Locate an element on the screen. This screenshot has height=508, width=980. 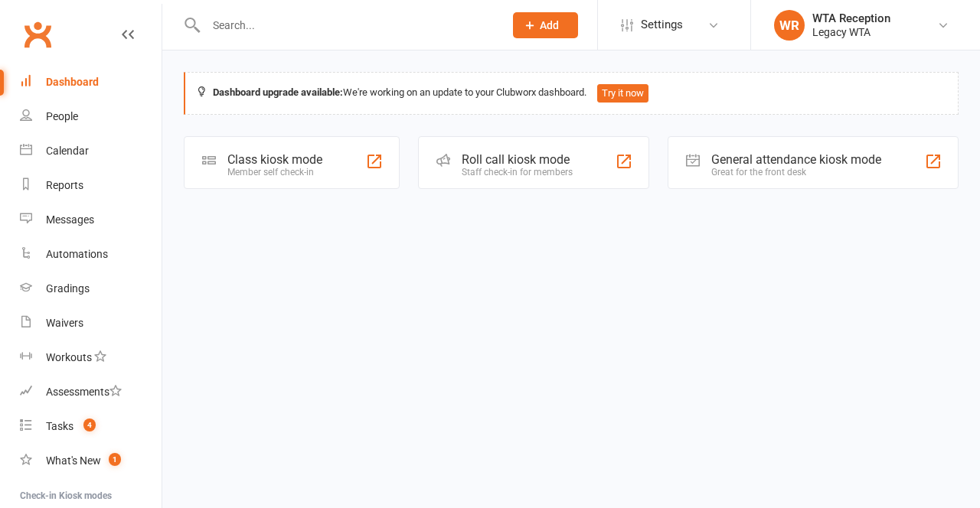
a: Dashboard is located at coordinates (91, 82).